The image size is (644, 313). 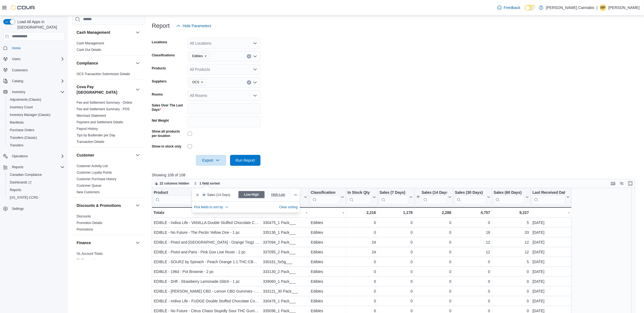 What do you see at coordinates (105, 32) in the screenshot?
I see `button: Cash Management` at bounding box center [105, 32].